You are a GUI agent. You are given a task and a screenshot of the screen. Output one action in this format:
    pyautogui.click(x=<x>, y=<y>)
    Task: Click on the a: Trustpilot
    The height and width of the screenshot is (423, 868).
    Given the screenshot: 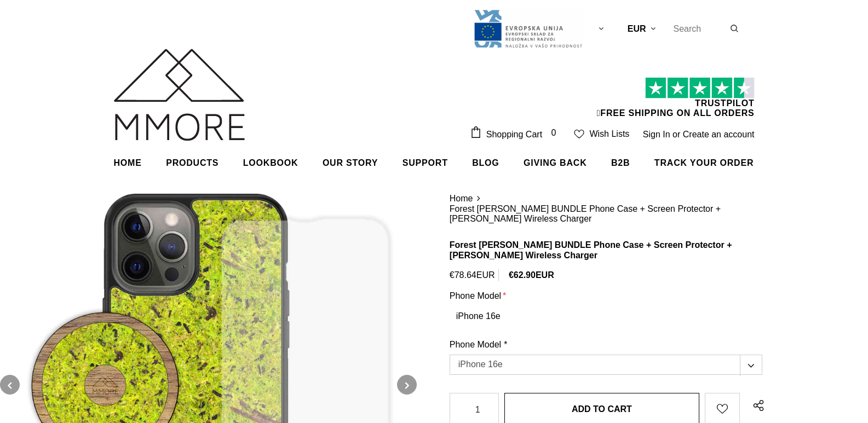 What is the action you would take?
    pyautogui.click(x=724, y=103)
    